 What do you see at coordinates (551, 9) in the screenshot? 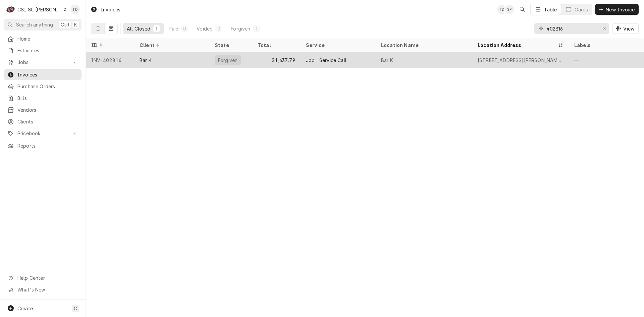
I see `div: Table` at bounding box center [551, 9].